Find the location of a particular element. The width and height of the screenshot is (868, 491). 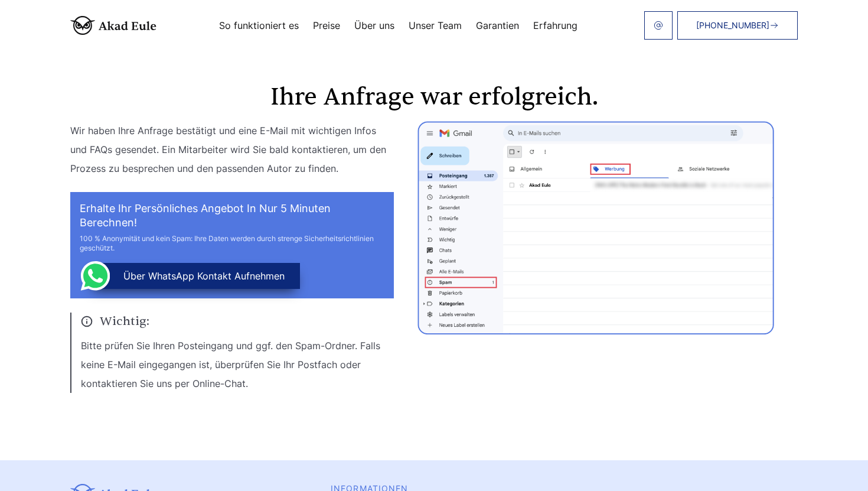

img: email is located at coordinates (658, 25).